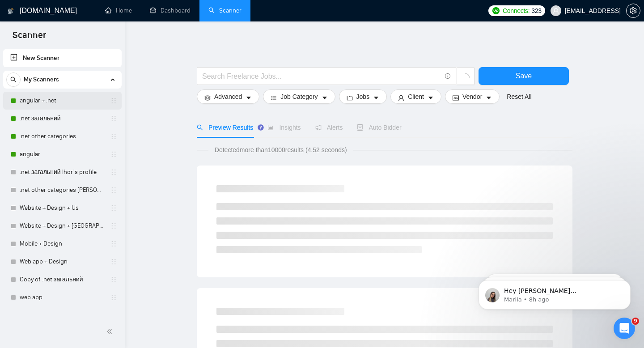  Describe the element at coordinates (360, 128) in the screenshot. I see `span: robot` at that location.